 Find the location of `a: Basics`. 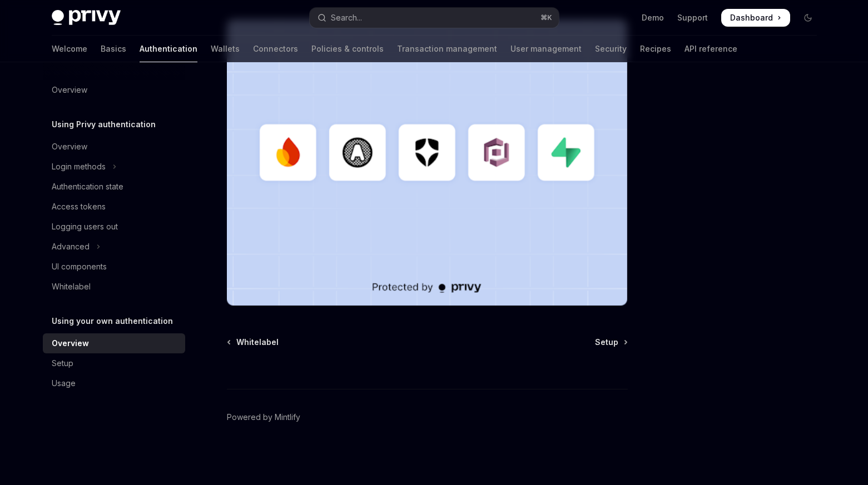

a: Basics is located at coordinates (114, 49).